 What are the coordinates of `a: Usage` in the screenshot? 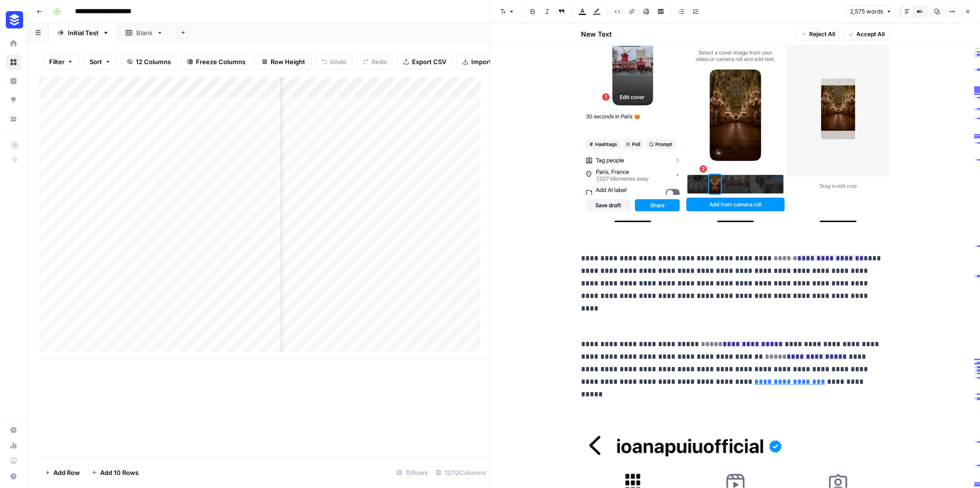 It's located at (13, 445).